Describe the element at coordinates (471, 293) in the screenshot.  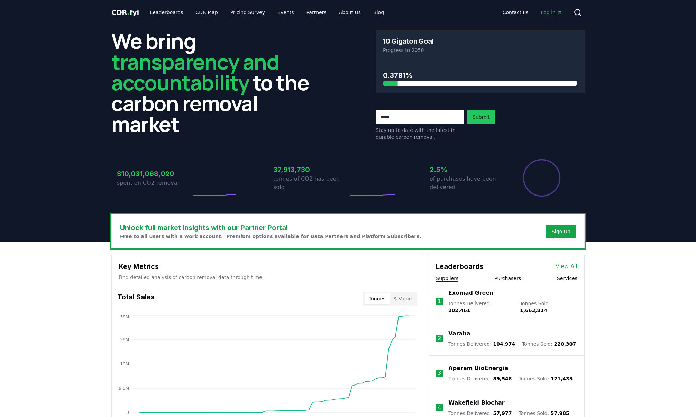
I see `a: Exomad Green` at that location.